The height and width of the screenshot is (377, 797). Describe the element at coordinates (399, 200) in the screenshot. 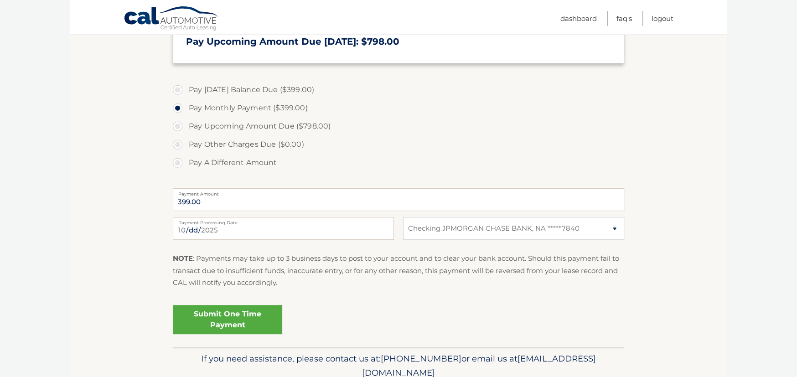

I see `input: Payment Amount` at that location.